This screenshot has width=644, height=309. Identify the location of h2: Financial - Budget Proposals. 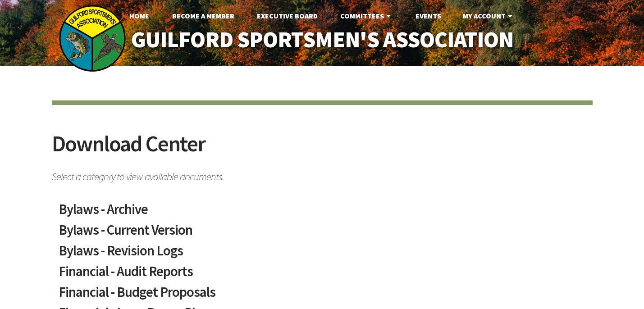
(322, 295).